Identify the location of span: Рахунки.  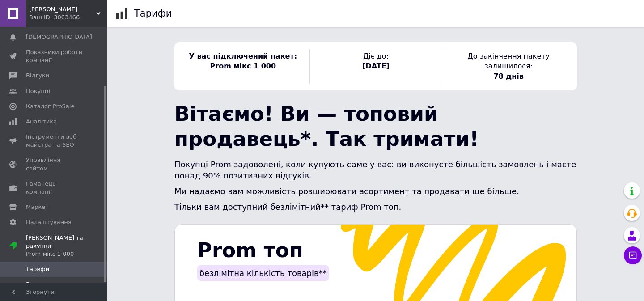
(39, 285).